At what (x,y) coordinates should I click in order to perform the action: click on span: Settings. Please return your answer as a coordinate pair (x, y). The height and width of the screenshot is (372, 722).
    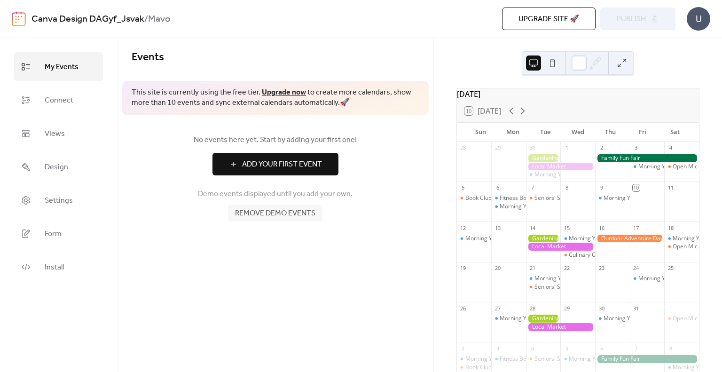
    Looking at the image, I should click on (59, 200).